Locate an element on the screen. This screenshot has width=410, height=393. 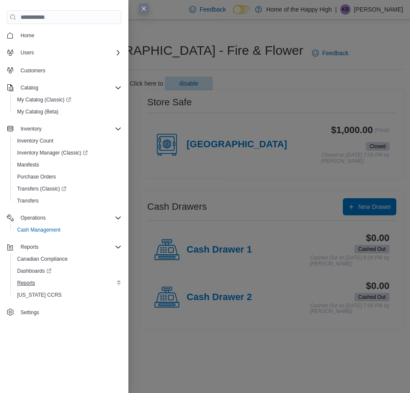
span: Washington CCRS is located at coordinates (68, 295).